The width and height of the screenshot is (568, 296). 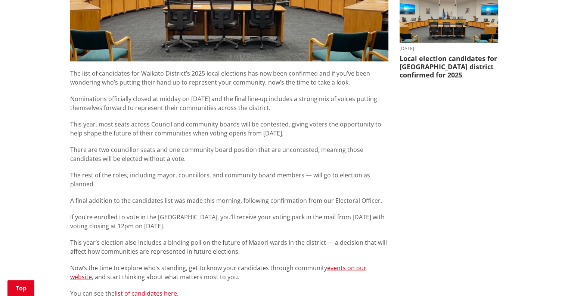 What do you see at coordinates (229, 154) in the screenshot?
I see `p: There are two councillor seats and one community board position that are uncontested, meaning tho...` at bounding box center [229, 154].